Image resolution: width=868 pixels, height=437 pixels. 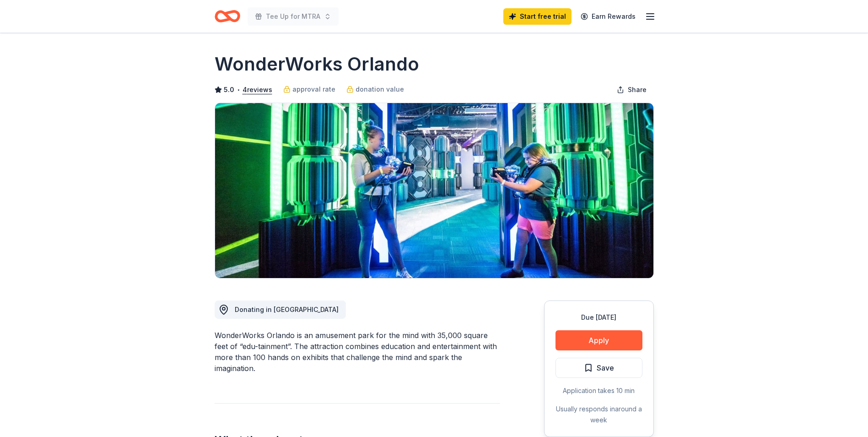 What do you see at coordinates (380, 90) in the screenshot?
I see `span: donation value` at bounding box center [380, 90].